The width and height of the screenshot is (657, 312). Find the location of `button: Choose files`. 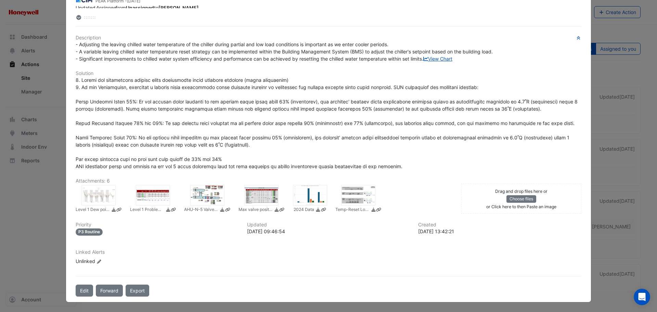

button: Choose files is located at coordinates (521, 199).